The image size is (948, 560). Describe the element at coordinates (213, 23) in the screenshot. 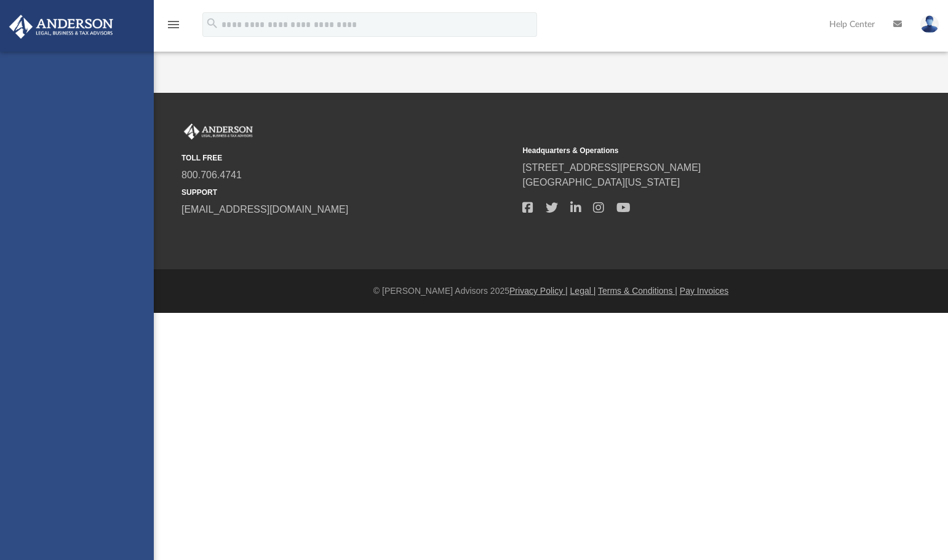

I see `i: search` at that location.